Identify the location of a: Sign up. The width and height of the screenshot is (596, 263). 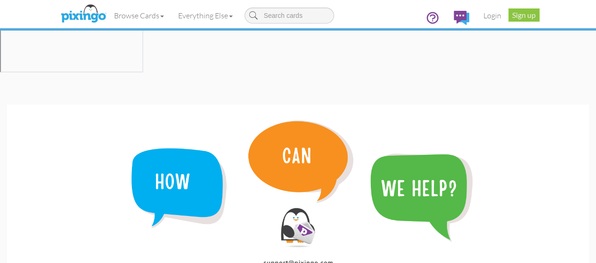
(524, 15).